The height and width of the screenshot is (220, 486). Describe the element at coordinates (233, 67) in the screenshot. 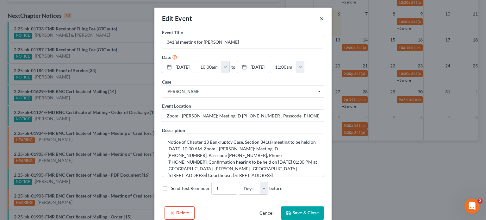

I see `label: to` at that location.